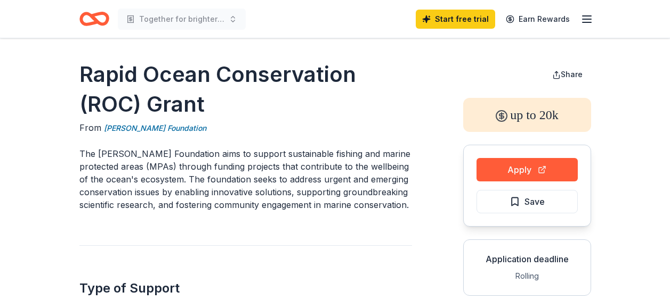  What do you see at coordinates (246, 289) in the screenshot?
I see `h2: Type of Support` at bounding box center [246, 289].